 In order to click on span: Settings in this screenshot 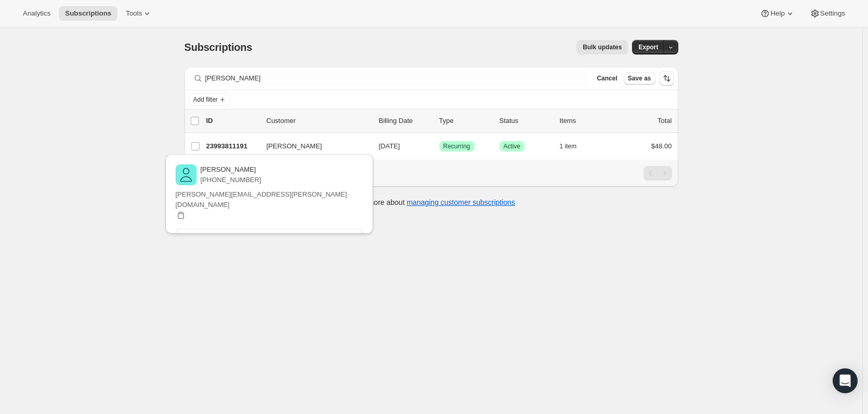, I will do `click(832, 13)`.